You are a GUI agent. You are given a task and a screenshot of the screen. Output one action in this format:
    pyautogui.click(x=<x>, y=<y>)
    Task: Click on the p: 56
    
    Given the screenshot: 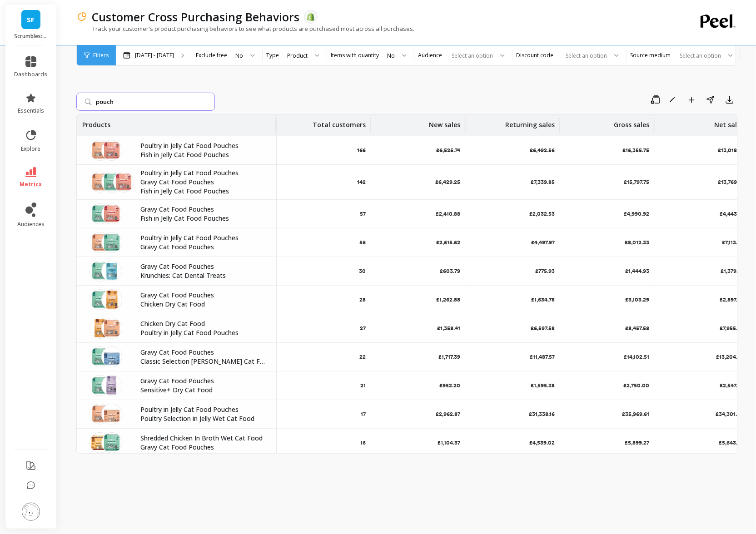 What is the action you would take?
    pyautogui.click(x=363, y=242)
    